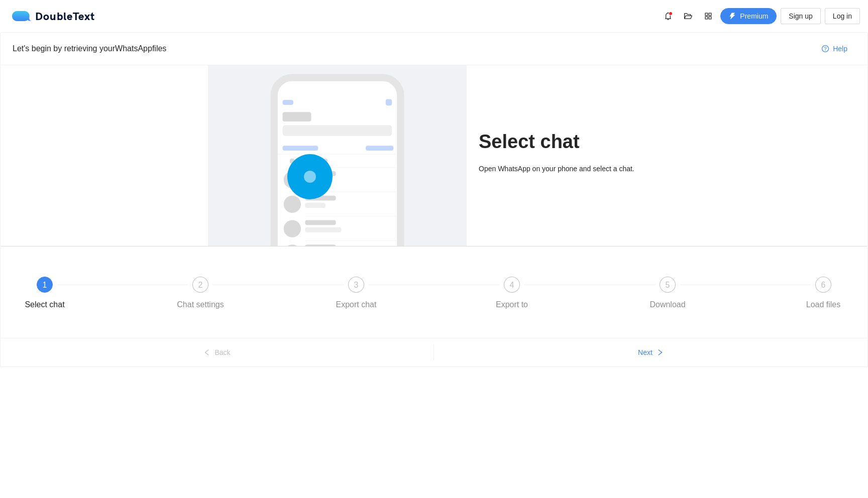  Describe the element at coordinates (668, 284) in the screenshot. I see `span: 5` at that location.